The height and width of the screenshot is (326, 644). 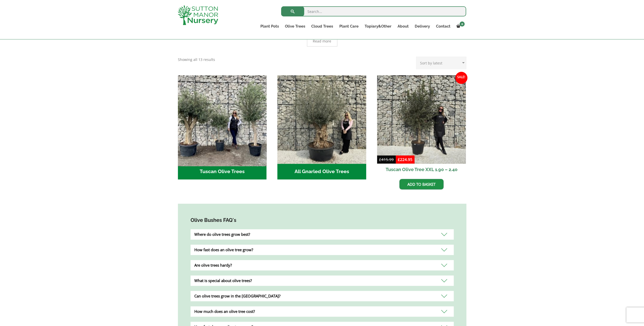 What do you see at coordinates (198, 15) in the screenshot?
I see `img: logo` at bounding box center [198, 15].